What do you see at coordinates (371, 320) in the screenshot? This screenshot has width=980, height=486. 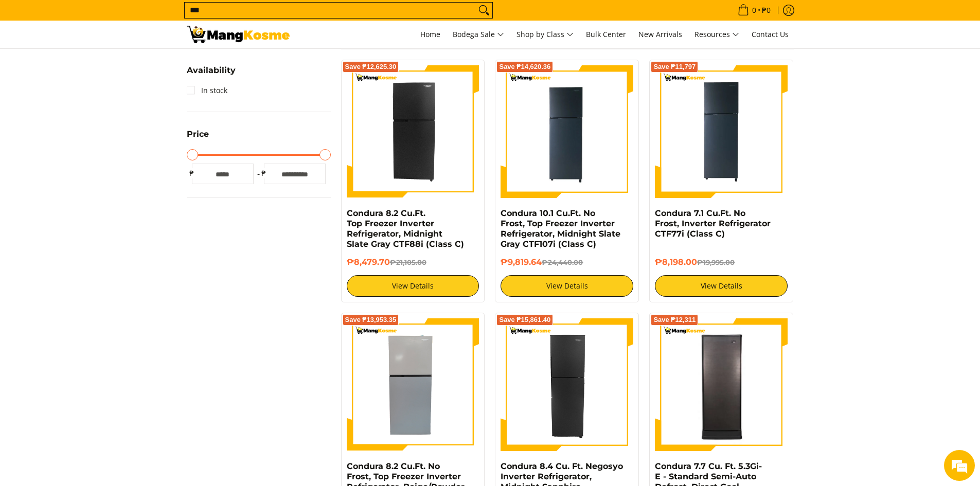 I see `span: Save ₱13,953.35` at bounding box center [371, 320].